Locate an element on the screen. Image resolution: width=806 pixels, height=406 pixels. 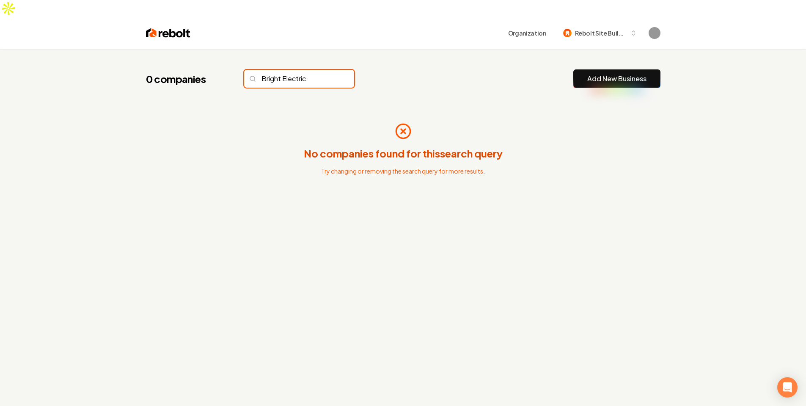
input: Search... is located at coordinates (299, 79).